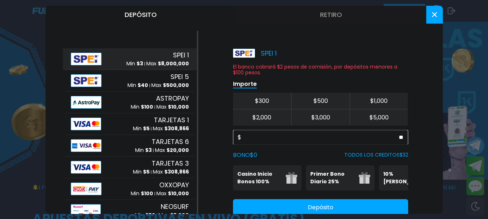 The height and width of the screenshot is (219, 488). Describe the element at coordinates (255, 53) in the screenshot. I see `p: SPEI 1` at that location.